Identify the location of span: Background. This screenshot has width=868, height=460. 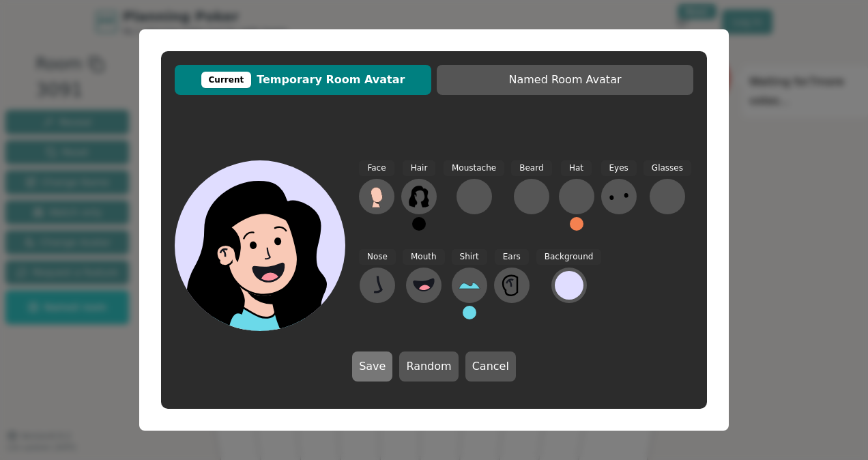
(570, 256).